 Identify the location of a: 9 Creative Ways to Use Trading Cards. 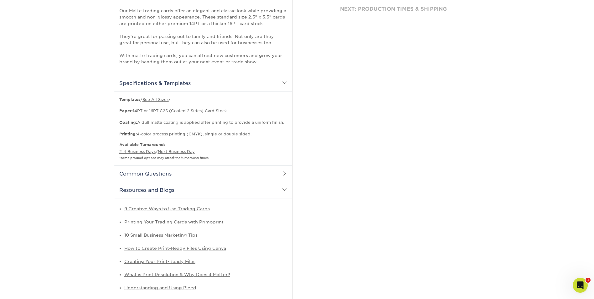
(167, 208).